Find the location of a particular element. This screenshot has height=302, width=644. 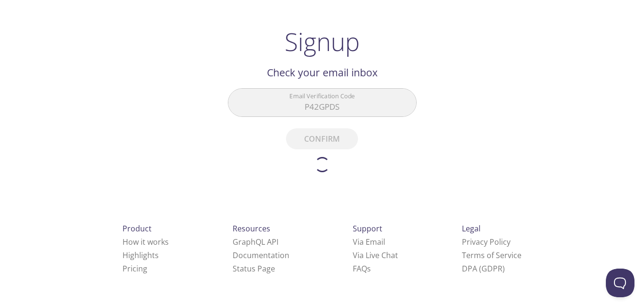

span: s is located at coordinates (369, 268).